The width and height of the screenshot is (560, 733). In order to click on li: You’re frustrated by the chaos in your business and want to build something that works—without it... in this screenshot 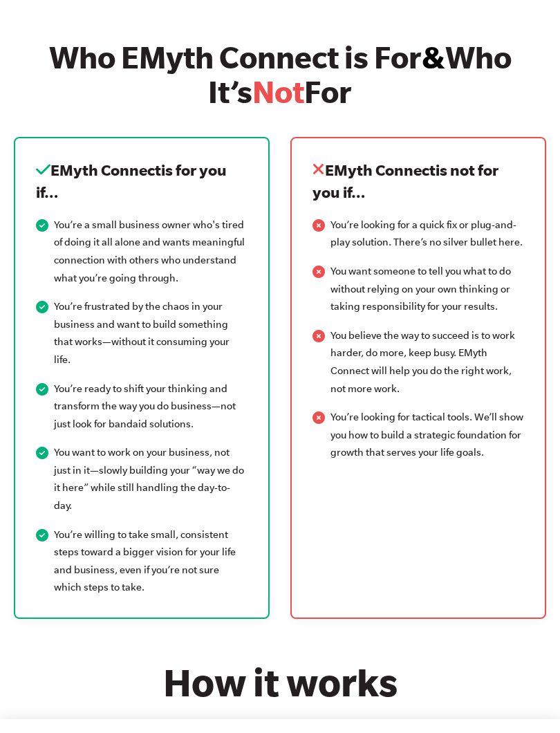, I will do `click(141, 347)`.